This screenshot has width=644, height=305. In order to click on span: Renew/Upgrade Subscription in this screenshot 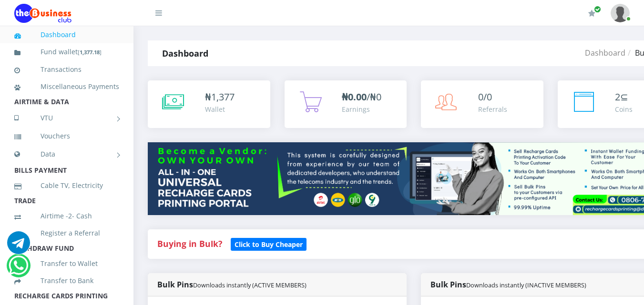, I will do `click(597, 9)`.